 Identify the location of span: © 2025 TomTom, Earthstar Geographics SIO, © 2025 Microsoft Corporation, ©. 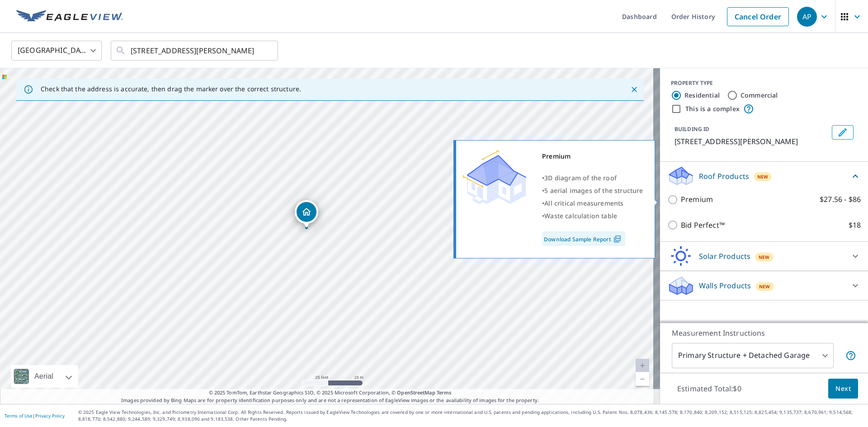
(330, 392).